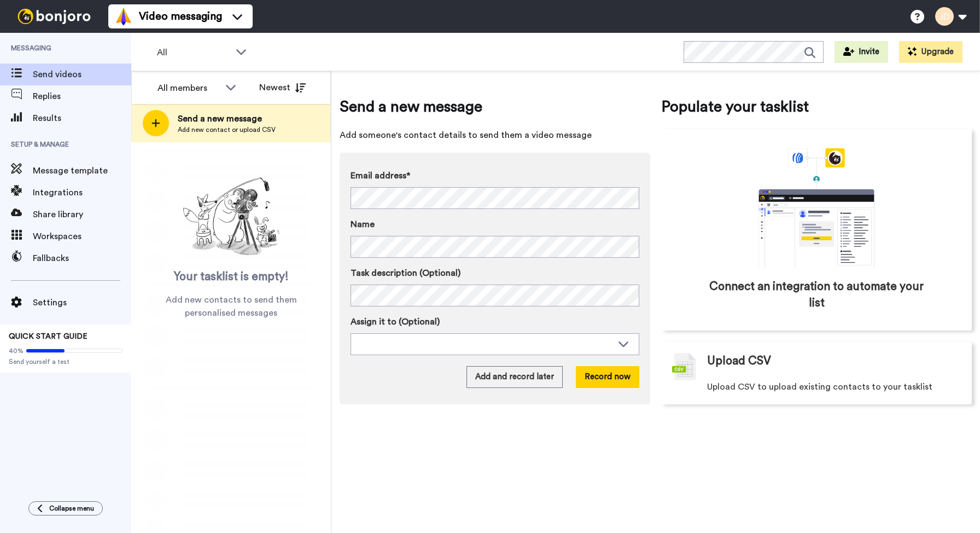 The width and height of the screenshot is (980, 533). Describe the element at coordinates (16, 351) in the screenshot. I see `span: 40%` at that location.